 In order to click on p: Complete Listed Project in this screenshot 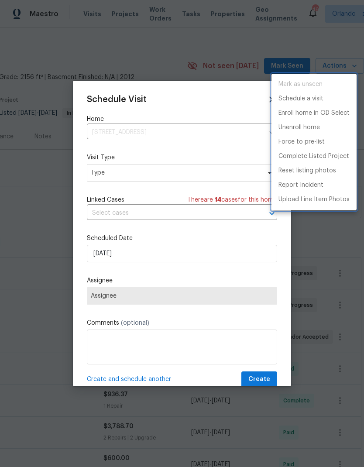, I will do `click(314, 156)`.